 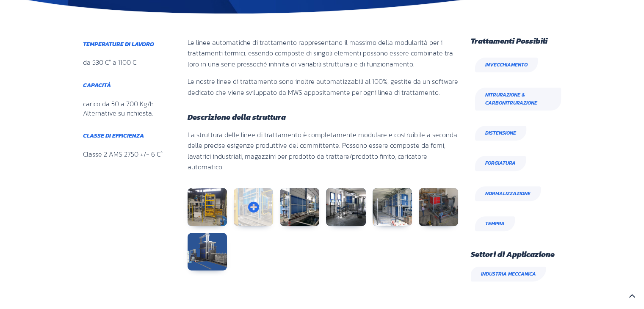 I want to click on p: Le linee automatiche di trattamento rappresentano il massimo della modularità per i trattamenti t..., so click(x=323, y=54).